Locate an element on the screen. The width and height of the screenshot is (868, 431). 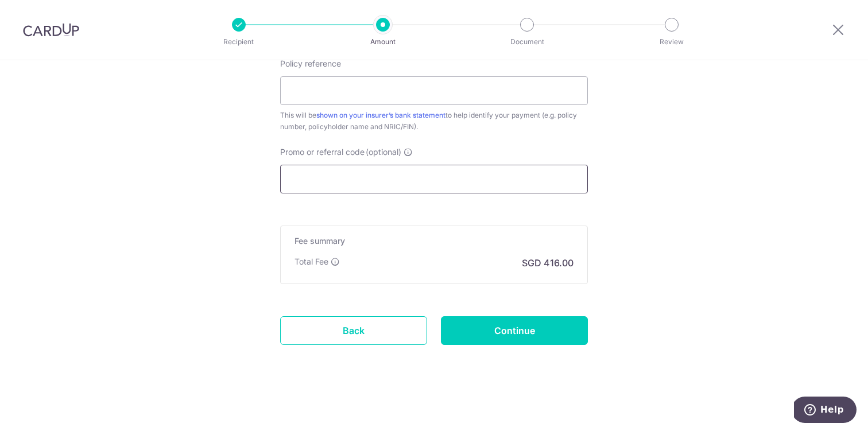
img: CardUp is located at coordinates (51, 30).